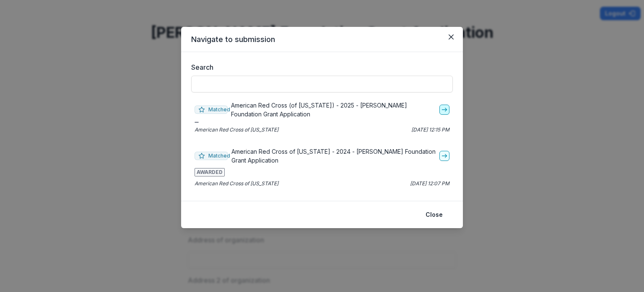 This screenshot has height=292, width=644. I want to click on header: Navigate to submission, so click(322, 39).